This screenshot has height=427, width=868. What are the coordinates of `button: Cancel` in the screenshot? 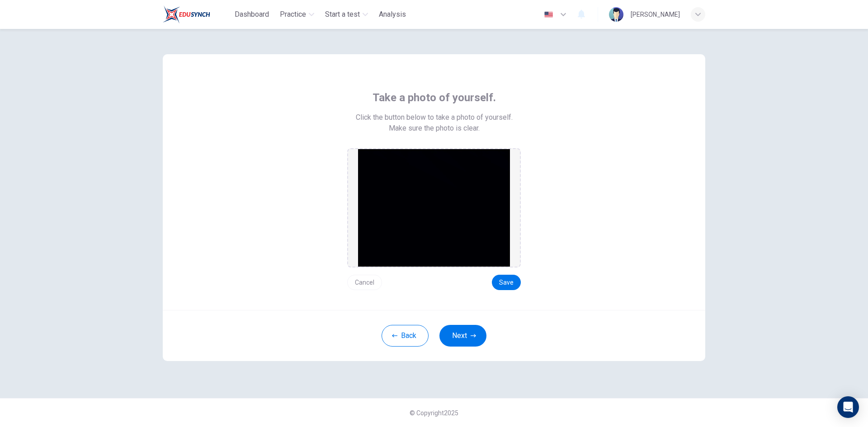 It's located at (364, 282).